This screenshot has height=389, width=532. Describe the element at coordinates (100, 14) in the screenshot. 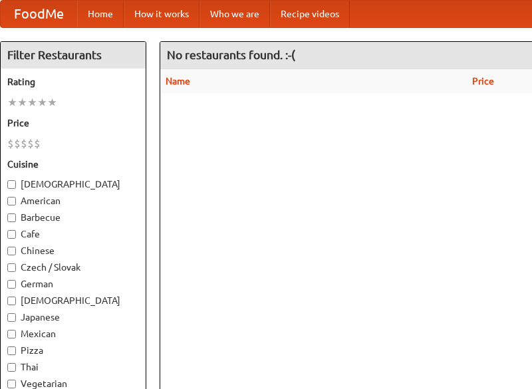

I see `a: Home` at that location.